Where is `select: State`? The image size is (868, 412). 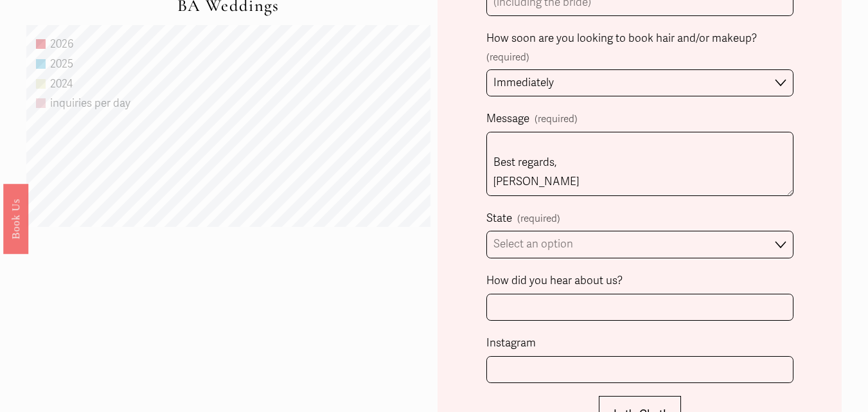
select: State is located at coordinates (640, 245).